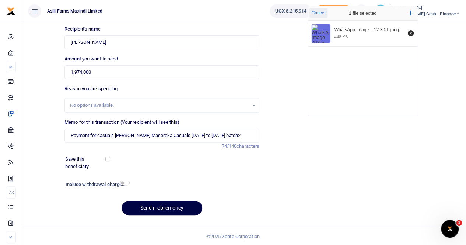  Describe the element at coordinates (321, 34) in the screenshot. I see `img: WhatsApp Image 2025-09-23 at 10.12.30-L.jpeg` at that location.